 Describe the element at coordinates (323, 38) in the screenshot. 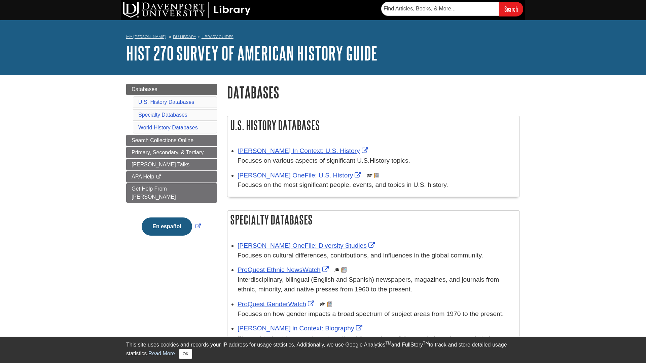

I see `nav: breadcrumb` at that location.